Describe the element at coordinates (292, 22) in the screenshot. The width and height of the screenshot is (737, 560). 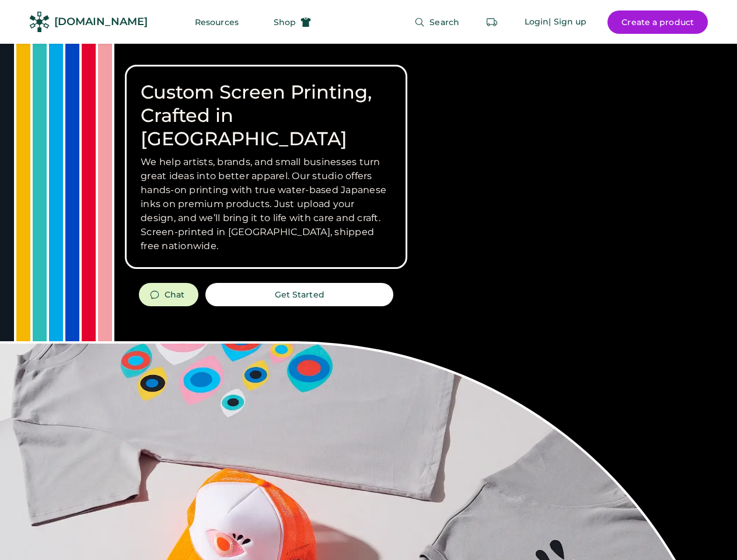
I see `button: Shop` at that location.